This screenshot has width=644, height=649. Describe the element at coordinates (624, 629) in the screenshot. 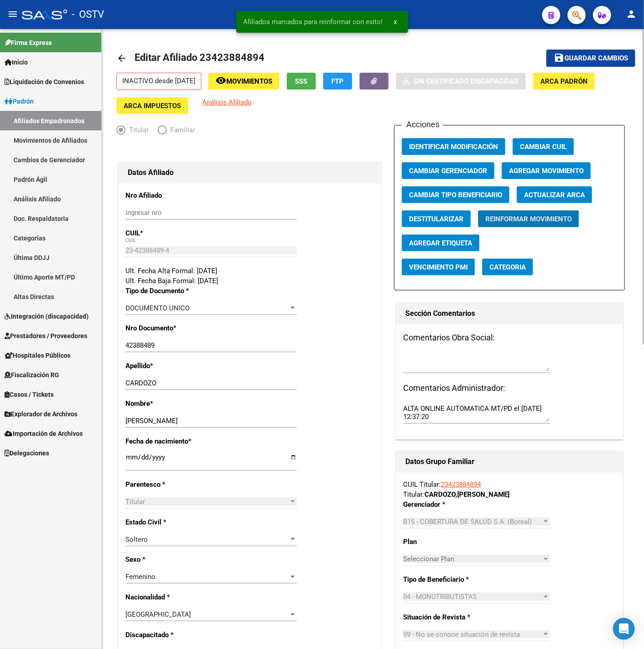

I see `div: Open Intercom Messenger` at that location.